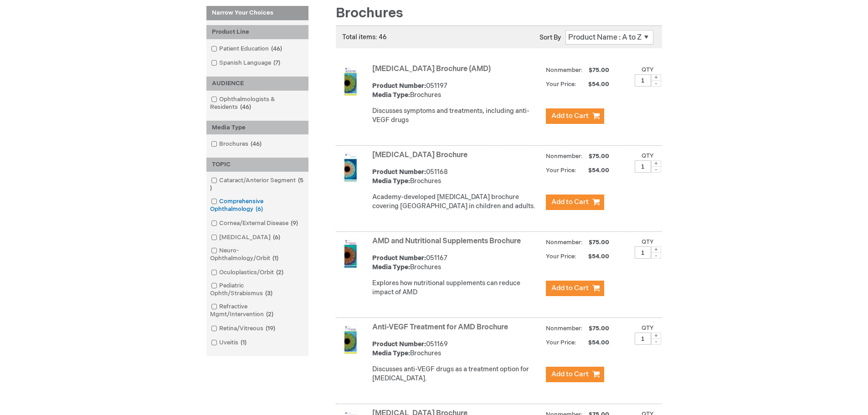 This screenshot has width=868, height=415. Describe the element at coordinates (447, 241) in the screenshot. I see `a: AMD and Nutritional Supplements Brochure` at that location.